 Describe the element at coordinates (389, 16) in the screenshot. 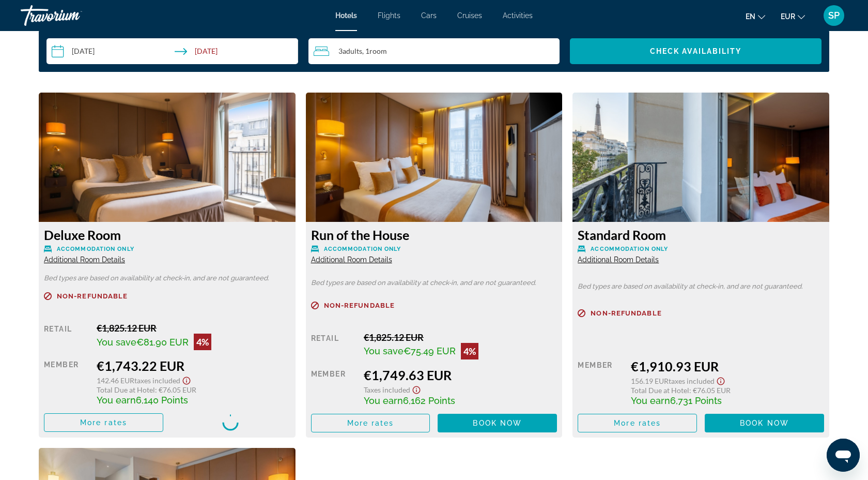

I see `span: Flights` at that location.